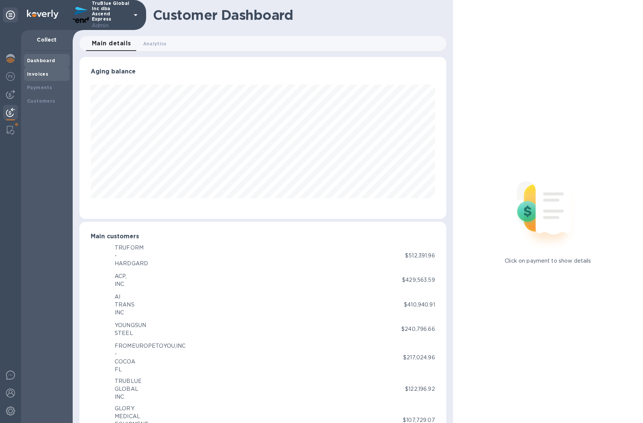 This screenshot has width=643, height=423. What do you see at coordinates (47, 40) in the screenshot?
I see `p: Collect` at bounding box center [47, 40].